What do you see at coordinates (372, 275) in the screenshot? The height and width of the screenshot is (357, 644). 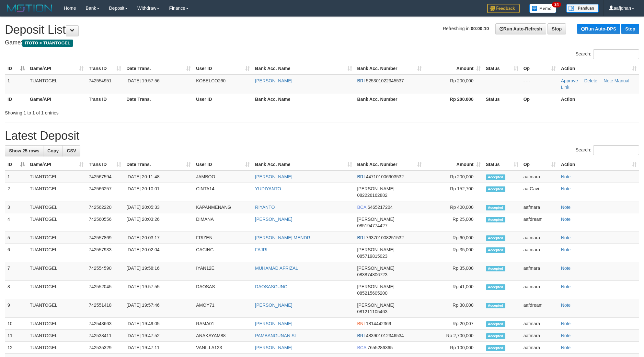 I see `span: Copy 083874806723 to clipboard` at bounding box center [372, 275].